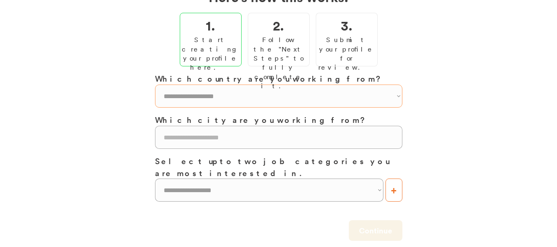  Describe the element at coordinates (210, 25) in the screenshot. I see `h2: 1.` at that location.